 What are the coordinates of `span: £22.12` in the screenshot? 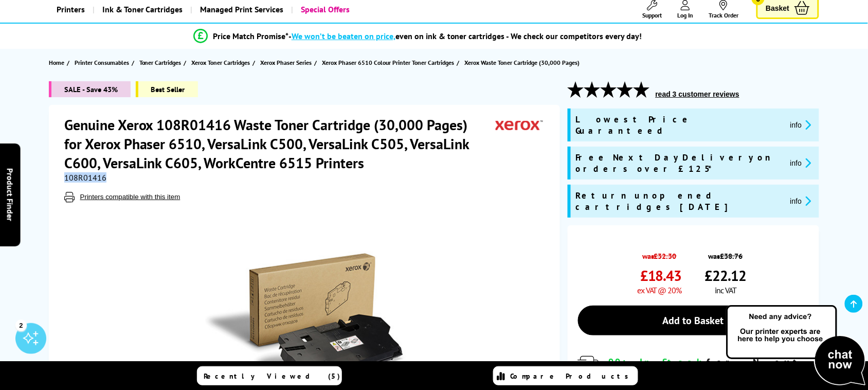 It's located at (726, 275).